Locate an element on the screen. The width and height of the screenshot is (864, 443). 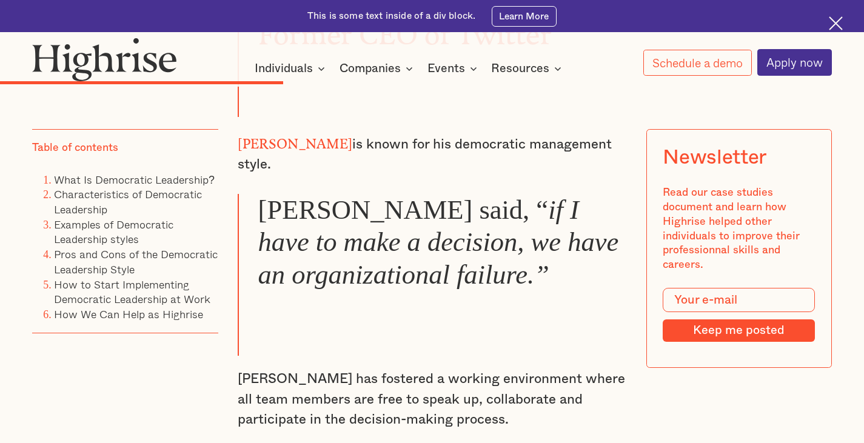
img: Cross icon is located at coordinates (835, 23).